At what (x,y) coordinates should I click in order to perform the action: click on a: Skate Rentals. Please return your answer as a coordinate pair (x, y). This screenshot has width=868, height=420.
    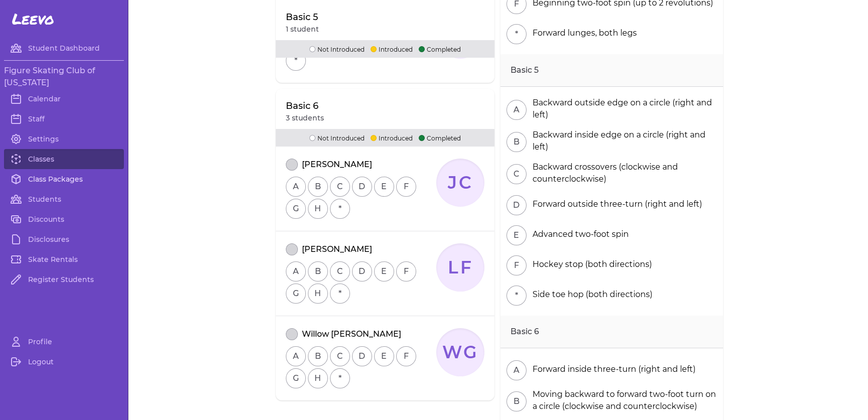
    Looking at the image, I should click on (64, 259).